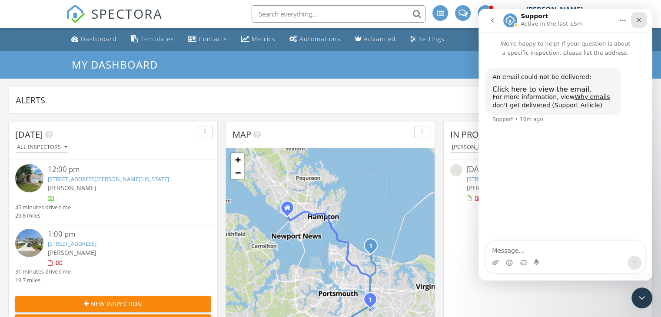  Describe the element at coordinates (153, 39) in the screenshot. I see `a: Templates` at that location.